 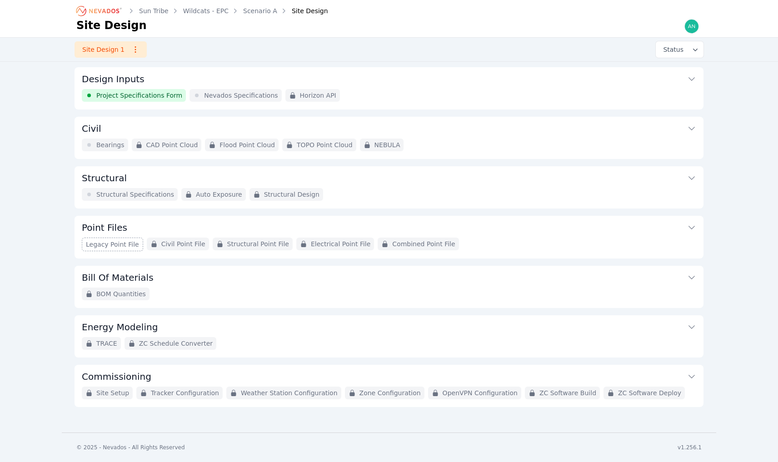 I want to click on span: Nevados Specifications, so click(x=241, y=95).